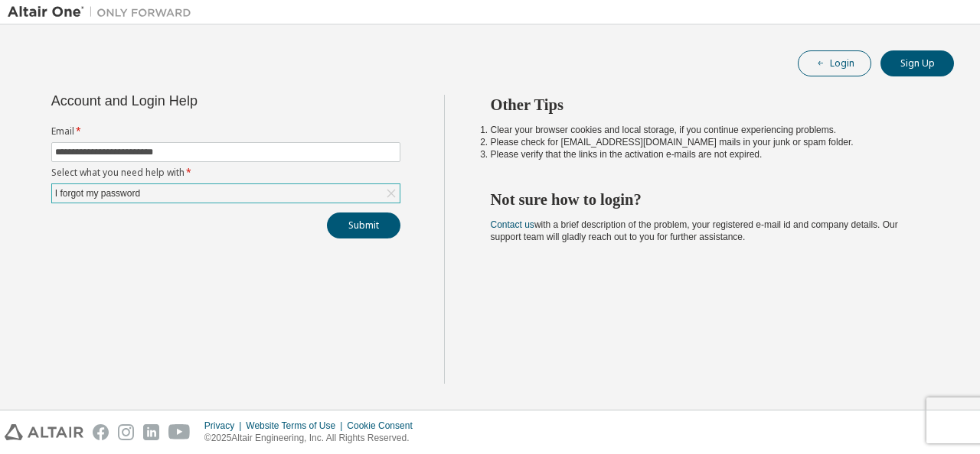 Image resolution: width=980 pixels, height=454 pixels. Describe the element at coordinates (179, 432) in the screenshot. I see `img: youtube.svg` at that location.